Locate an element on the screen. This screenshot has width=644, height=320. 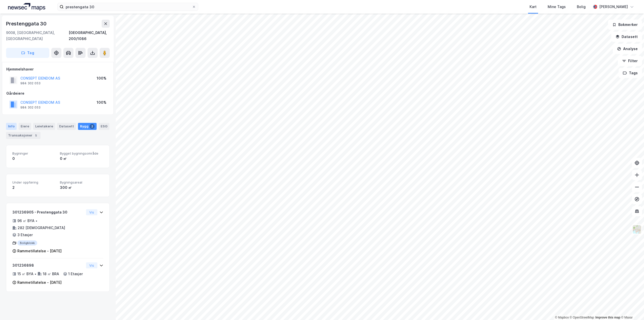
img: logo.a4113a55bc3d86da70a041830d287a7e.svg is located at coordinates (27, 7).